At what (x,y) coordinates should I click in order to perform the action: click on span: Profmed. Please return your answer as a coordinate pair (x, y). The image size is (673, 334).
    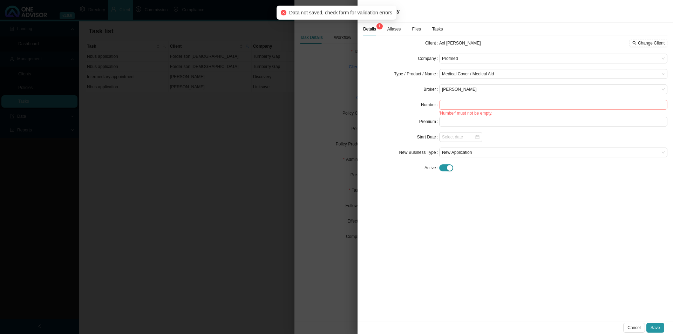
    Looking at the image, I should click on (553, 59).